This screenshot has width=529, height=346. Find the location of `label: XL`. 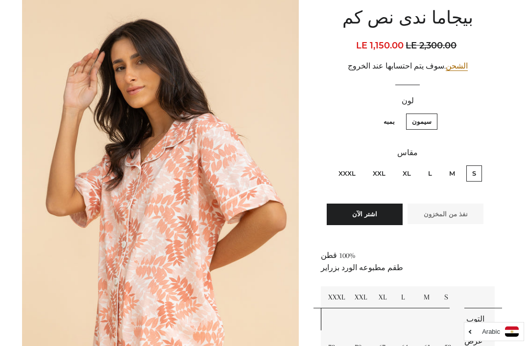

label: XL is located at coordinates (406, 173).